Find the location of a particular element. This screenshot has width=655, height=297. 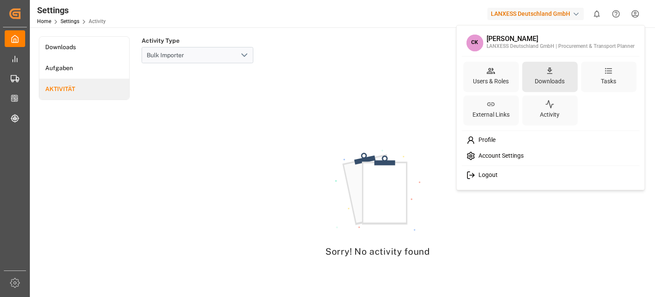

div: Downloads is located at coordinates (550, 81).